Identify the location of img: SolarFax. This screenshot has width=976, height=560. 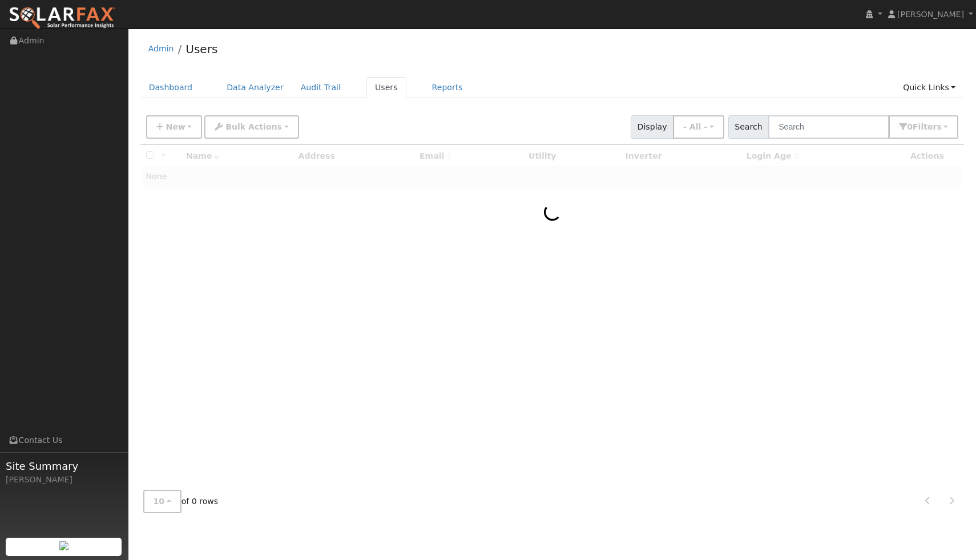
(62, 18).